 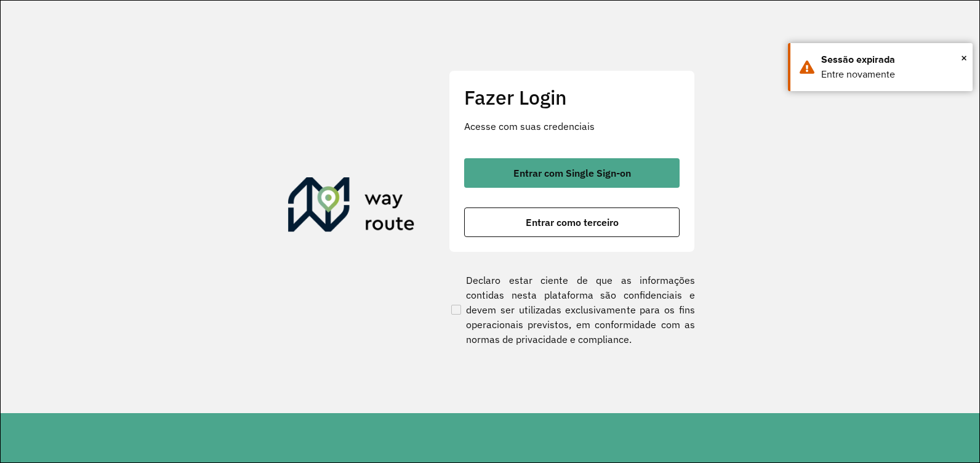 What do you see at coordinates (572, 126) in the screenshot?
I see `p: Acesse com suas credenciais` at bounding box center [572, 126].